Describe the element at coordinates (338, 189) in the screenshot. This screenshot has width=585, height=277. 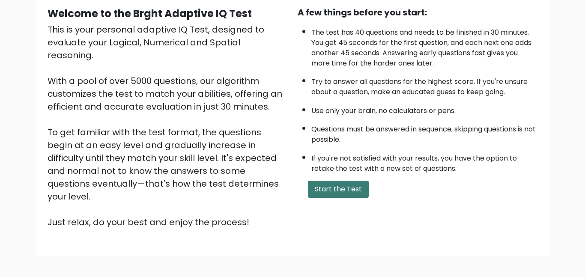
I see `button: Start the Test` at that location.